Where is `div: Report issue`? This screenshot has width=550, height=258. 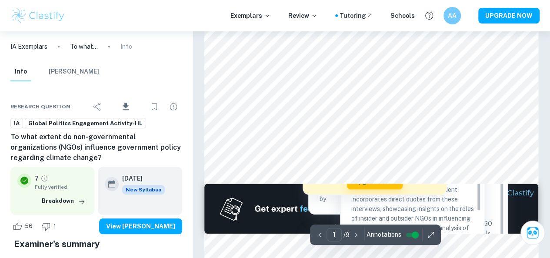
div: Report issue is located at coordinates (174, 107).